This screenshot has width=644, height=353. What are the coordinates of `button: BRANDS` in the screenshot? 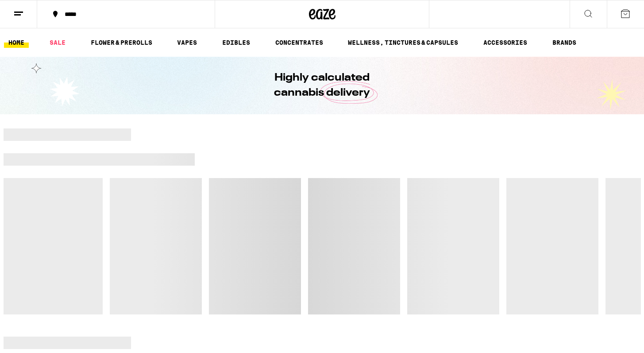 It's located at (565, 43).